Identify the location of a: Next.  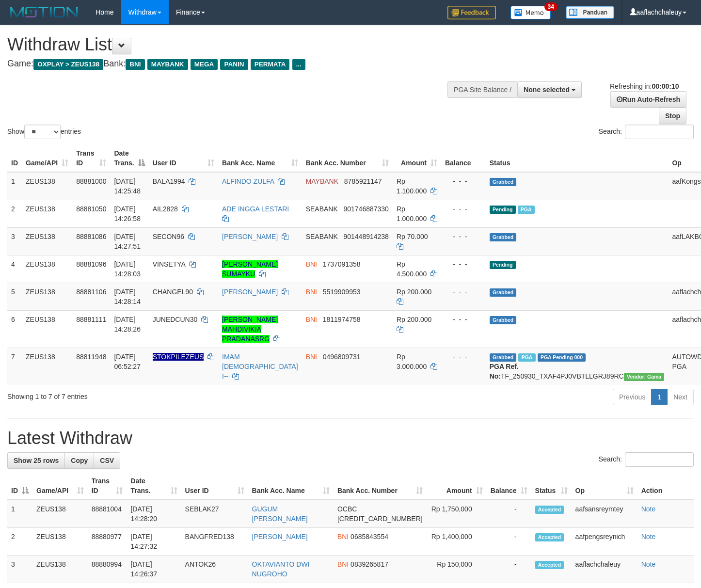
(680, 397).